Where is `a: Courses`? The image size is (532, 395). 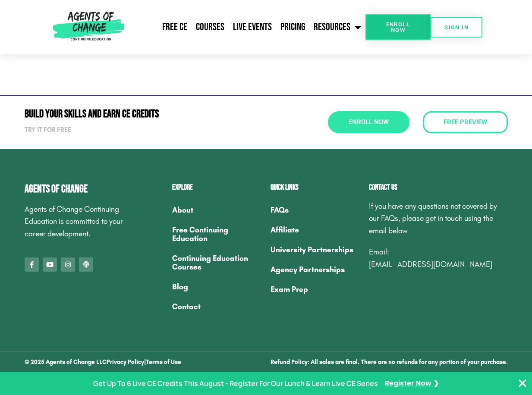
a: Courses is located at coordinates (210, 27).